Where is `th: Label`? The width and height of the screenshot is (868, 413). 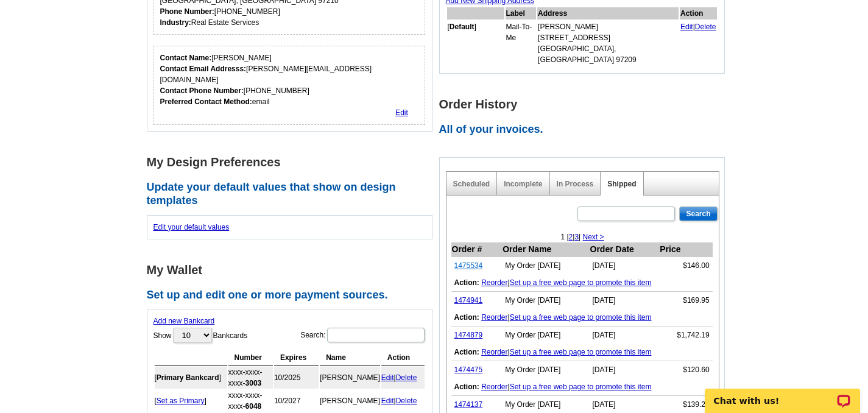 th: Label is located at coordinates (521, 13).